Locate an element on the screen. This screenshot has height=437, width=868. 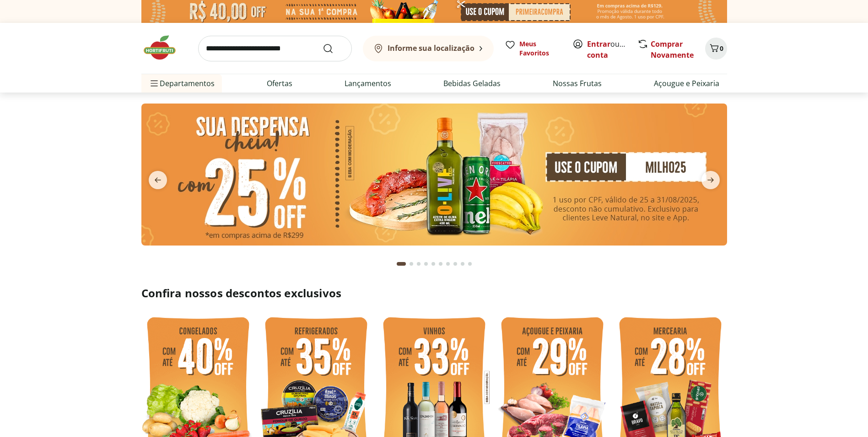
a: Nossas Frutas is located at coordinates (577, 84).